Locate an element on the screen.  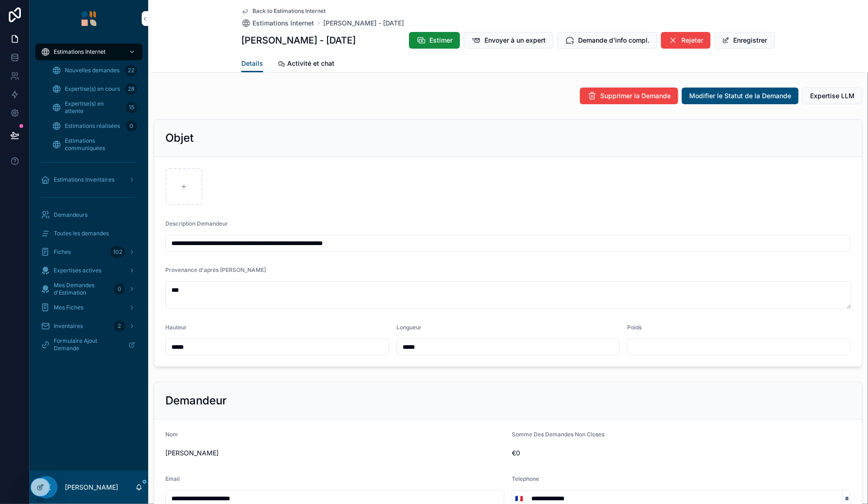
span: Rejeter is located at coordinates (692, 40).